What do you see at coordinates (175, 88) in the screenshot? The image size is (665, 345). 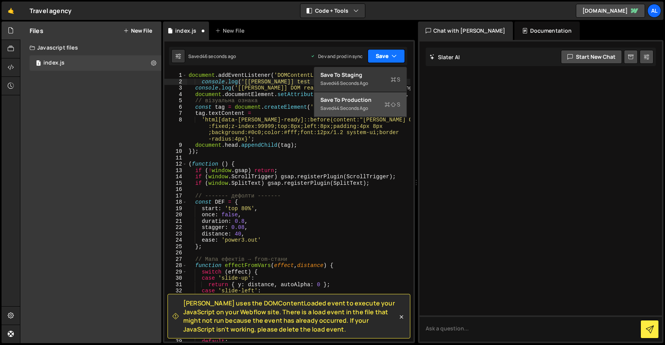 I see `div: 3` at bounding box center [175, 88].